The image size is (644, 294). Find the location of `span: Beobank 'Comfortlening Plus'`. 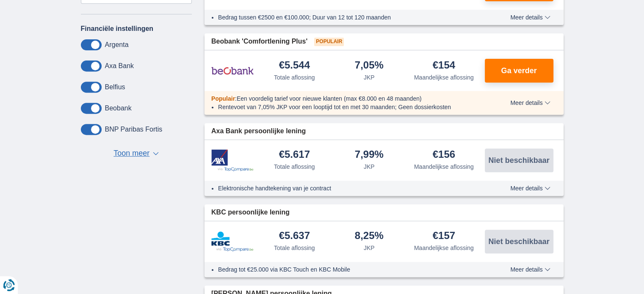

span: Beobank 'Comfortlening Plus' is located at coordinates (259, 41).